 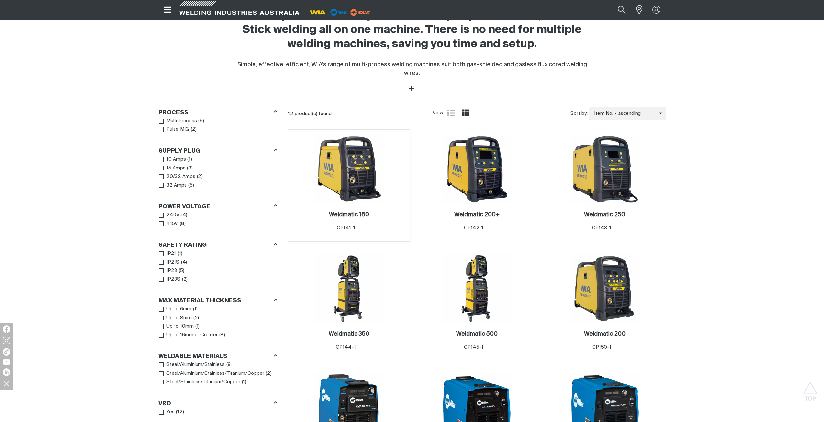 I want to click on a: 10 Amps, so click(x=172, y=160).